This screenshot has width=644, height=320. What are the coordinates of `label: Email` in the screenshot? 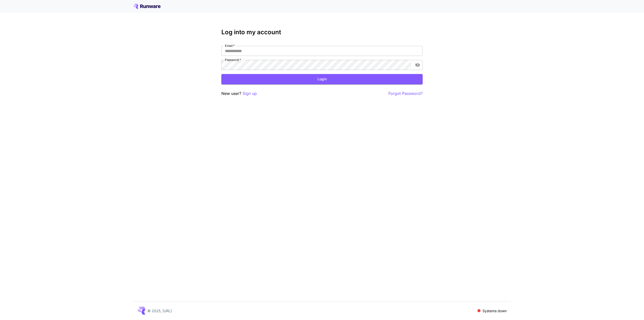 It's located at (229, 45).